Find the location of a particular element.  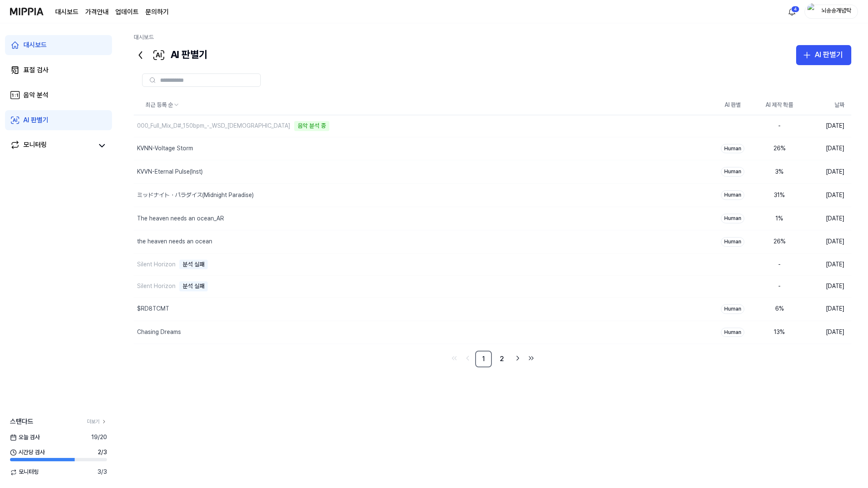

button: 가격안내 is located at coordinates (97, 12).